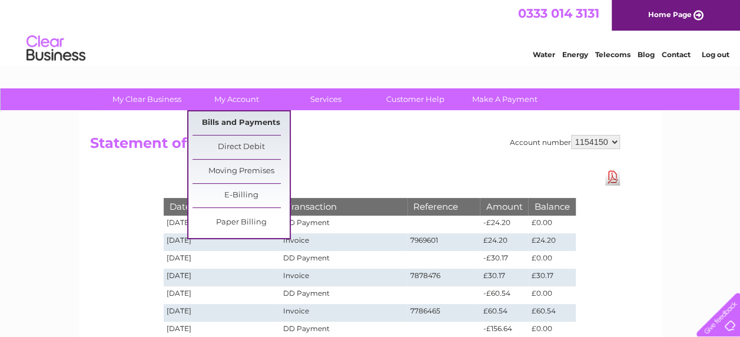 Image resolution: width=740 pixels, height=337 pixels. Describe the element at coordinates (564, 142) in the screenshot. I see `div: Account number` at that location.